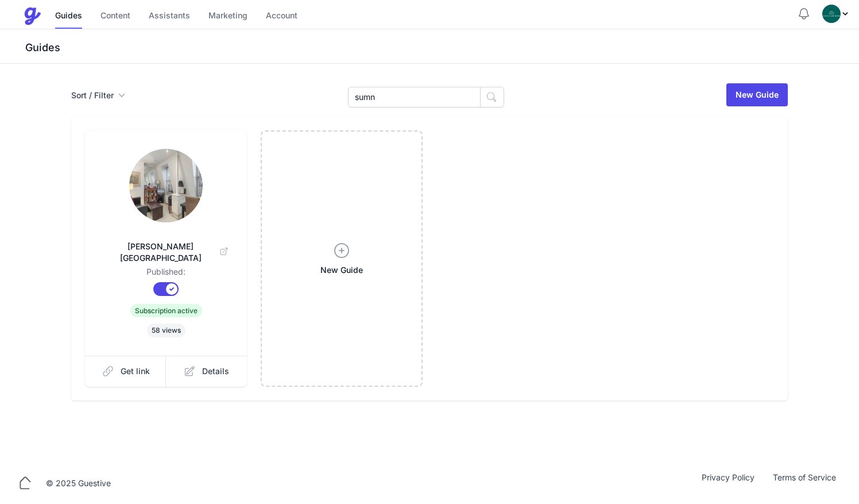 This screenshot has height=504, width=859. I want to click on a: Account, so click(281, 16).